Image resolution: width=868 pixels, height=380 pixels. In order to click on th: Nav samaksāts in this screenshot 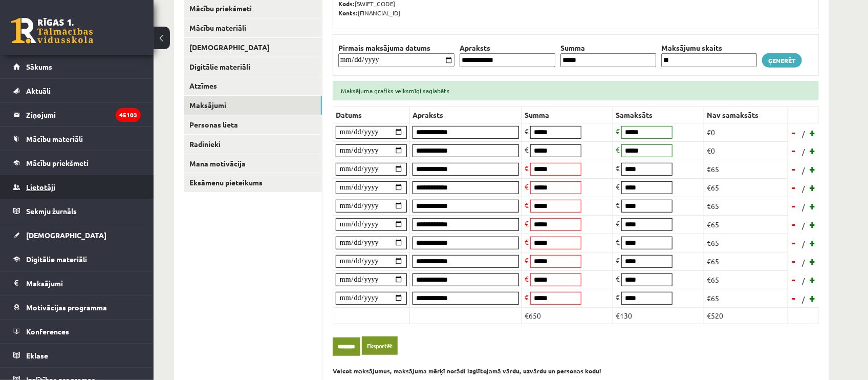, I will do `click(746, 115)`.